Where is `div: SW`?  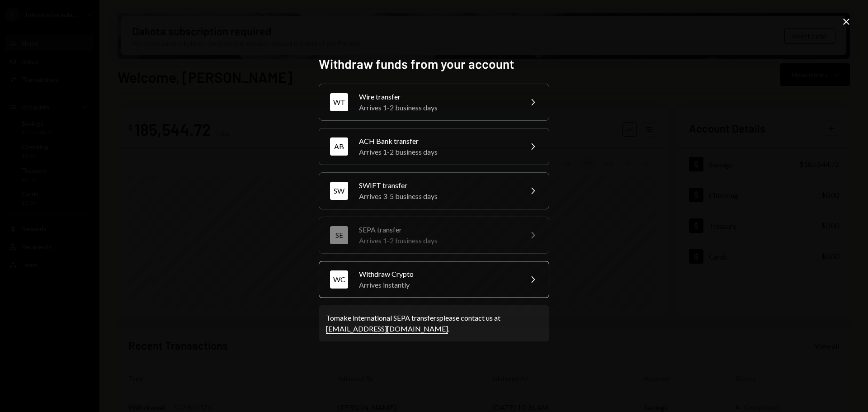
div: SW is located at coordinates (339, 191).